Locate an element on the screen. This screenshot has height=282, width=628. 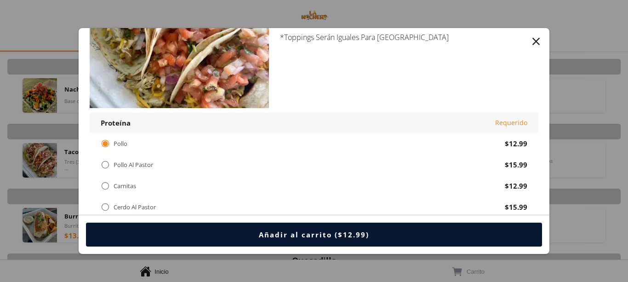
button: Añadir al carrito ($12.99) is located at coordinates (314, 234).